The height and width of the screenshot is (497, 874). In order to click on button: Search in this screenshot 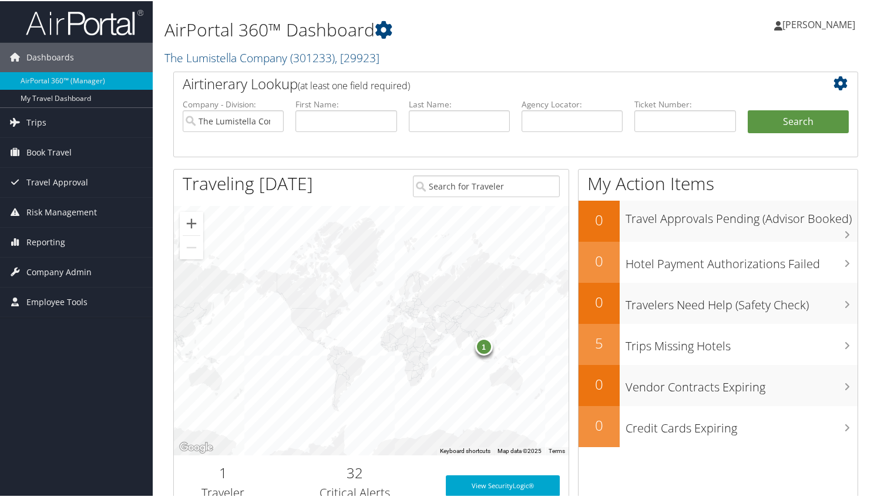, I will do `click(798, 121)`.